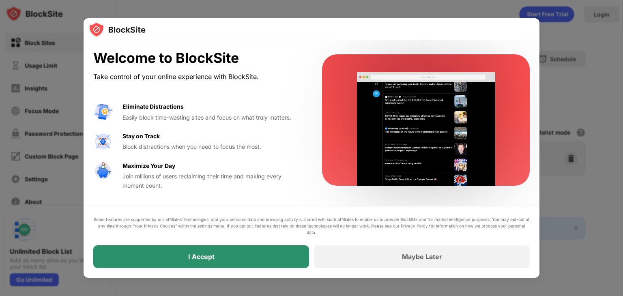  I want to click on div: Maybe Later, so click(422, 257).